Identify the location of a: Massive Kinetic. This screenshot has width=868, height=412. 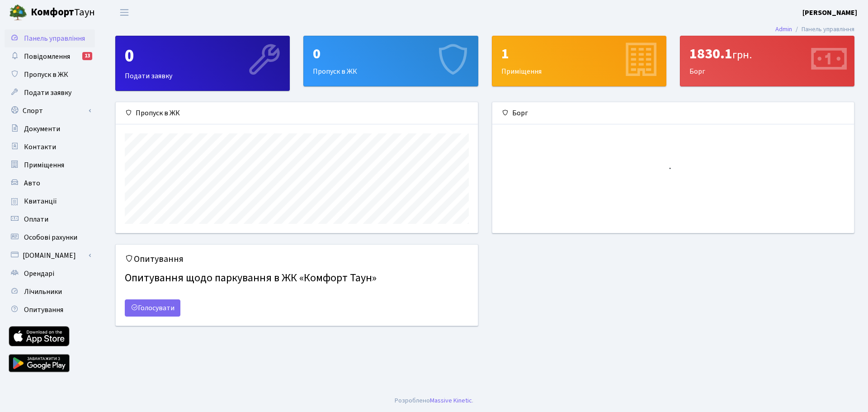
(450, 400).